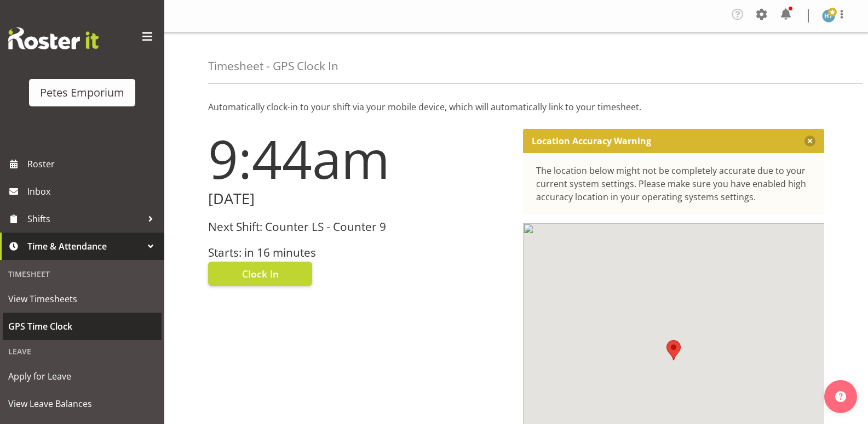 The image size is (868, 424). I want to click on a: Apply for Leave, so click(82, 376).